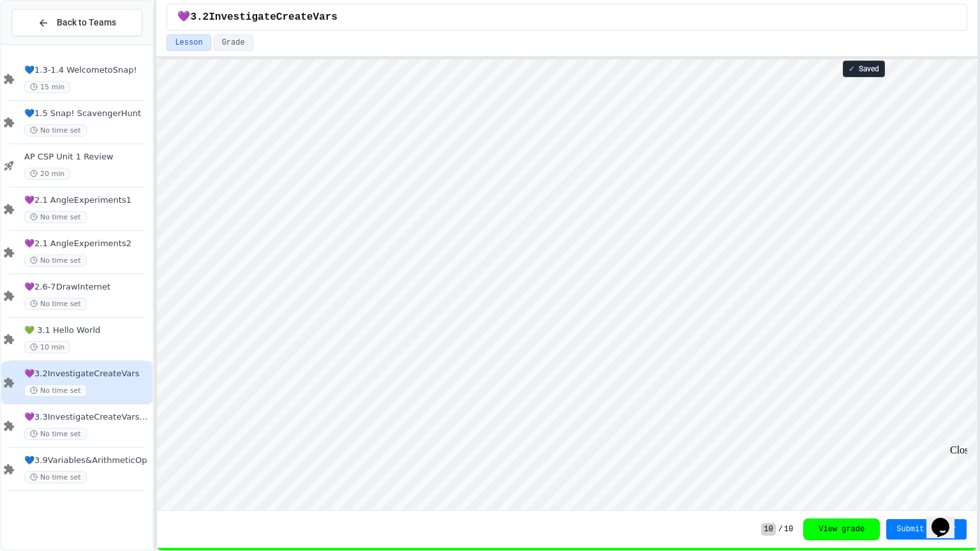 The height and width of the screenshot is (551, 980). I want to click on span: Saved, so click(869, 69).